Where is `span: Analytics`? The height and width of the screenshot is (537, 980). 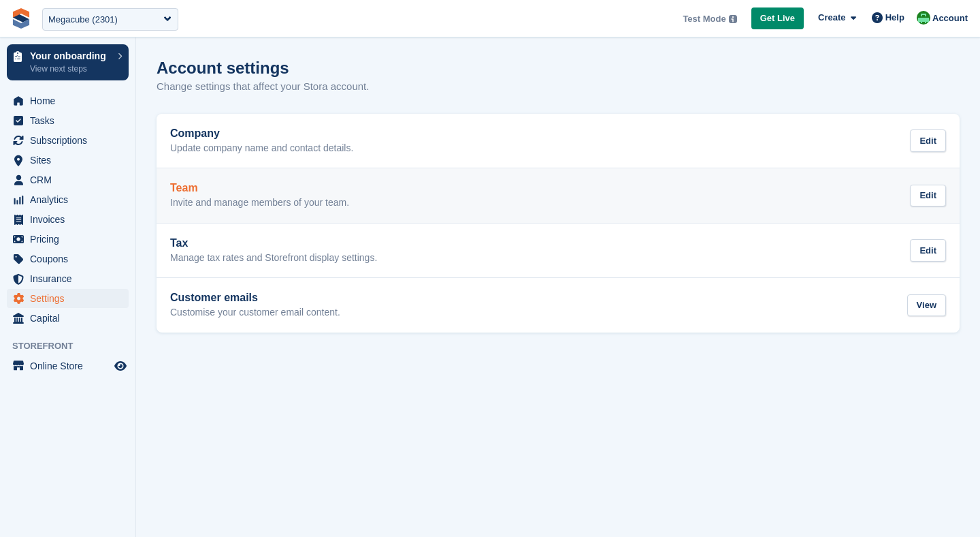 span: Analytics is located at coordinates (71, 200).